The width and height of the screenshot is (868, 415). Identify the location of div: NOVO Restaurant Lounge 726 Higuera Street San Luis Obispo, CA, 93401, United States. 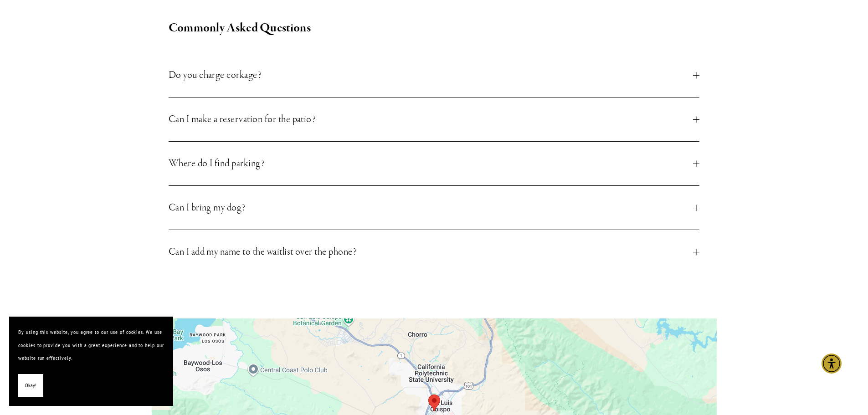
(434, 403).